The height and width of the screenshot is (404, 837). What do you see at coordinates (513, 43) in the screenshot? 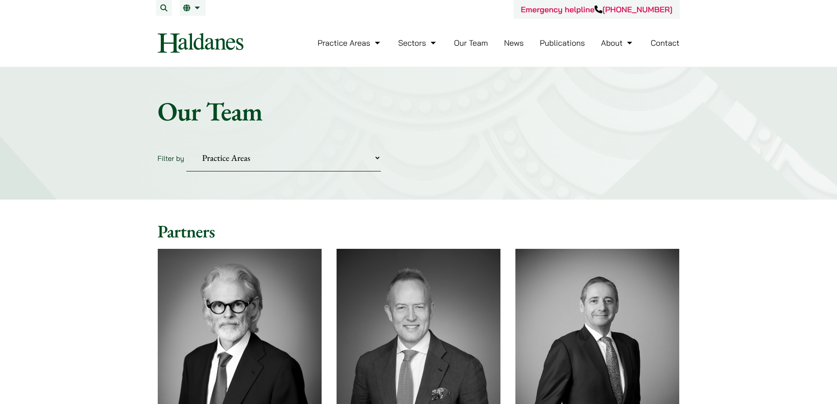
I see `a: News` at bounding box center [513, 43].